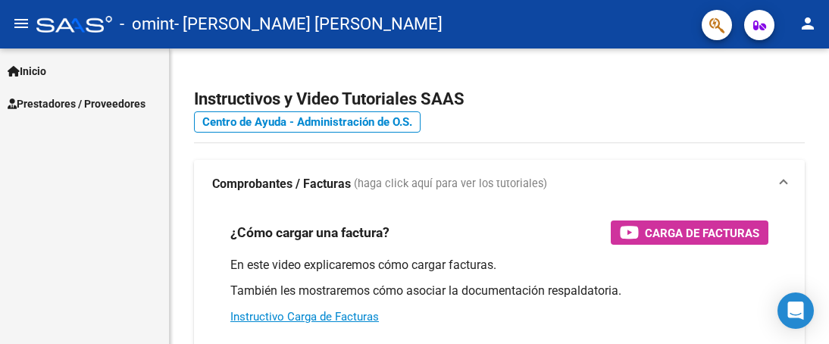 The image size is (829, 344). What do you see at coordinates (808, 24) in the screenshot?
I see `mat-icon: person` at bounding box center [808, 24].